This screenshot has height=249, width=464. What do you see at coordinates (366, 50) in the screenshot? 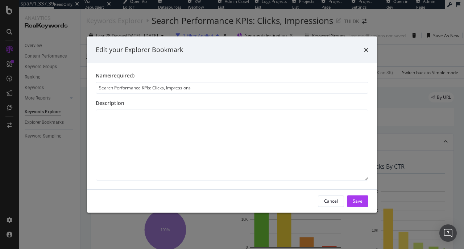
I see `div: times` at bounding box center [366, 50].